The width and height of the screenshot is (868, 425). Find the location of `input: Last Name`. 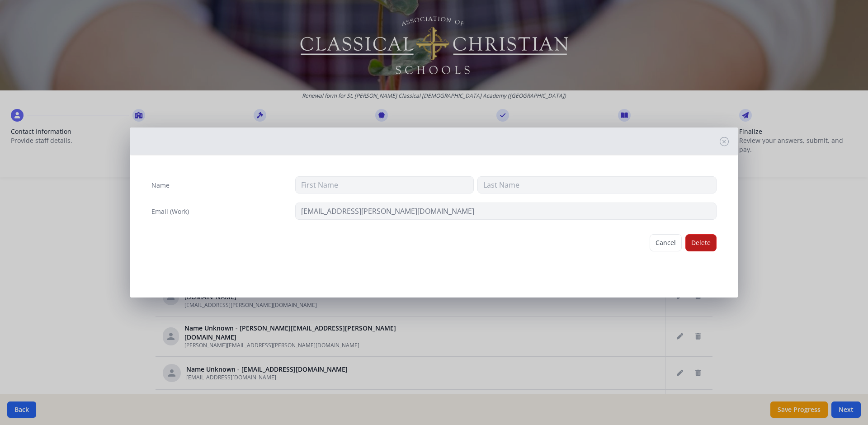

input: Last Name is located at coordinates (597, 185).